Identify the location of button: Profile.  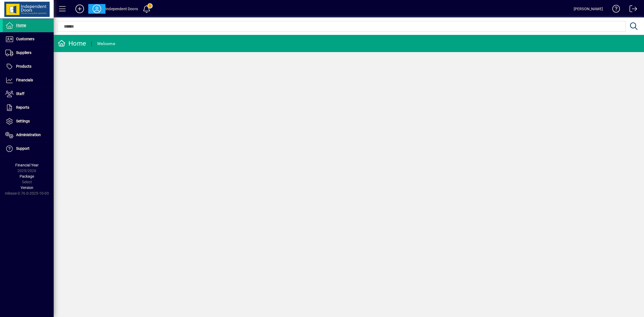
(97, 9).